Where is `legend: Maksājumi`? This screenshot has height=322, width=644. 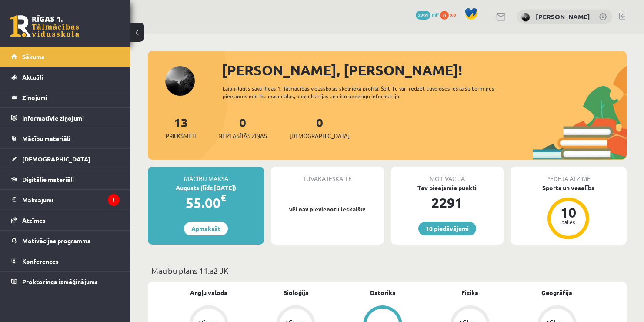 legend: Maksājumi is located at coordinates (71, 200).